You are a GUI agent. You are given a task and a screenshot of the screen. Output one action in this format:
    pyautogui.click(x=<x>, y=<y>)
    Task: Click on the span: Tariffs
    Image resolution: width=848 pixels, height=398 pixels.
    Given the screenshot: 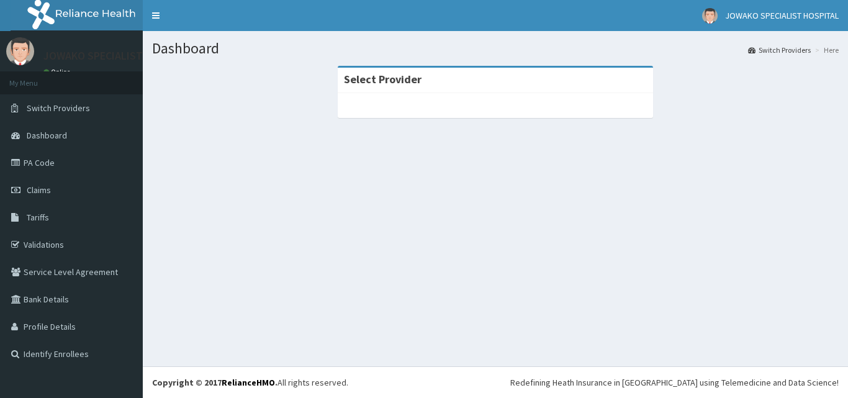 What is the action you would take?
    pyautogui.click(x=38, y=217)
    